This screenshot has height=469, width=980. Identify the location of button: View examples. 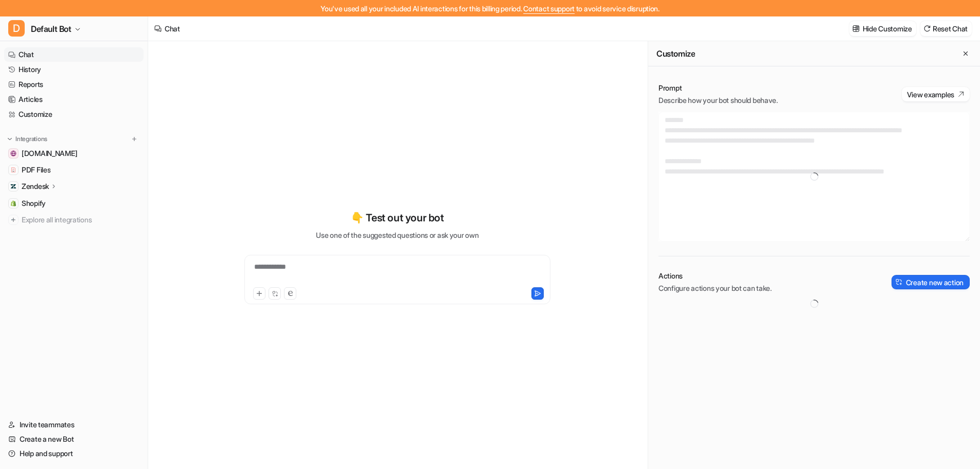
(936, 94).